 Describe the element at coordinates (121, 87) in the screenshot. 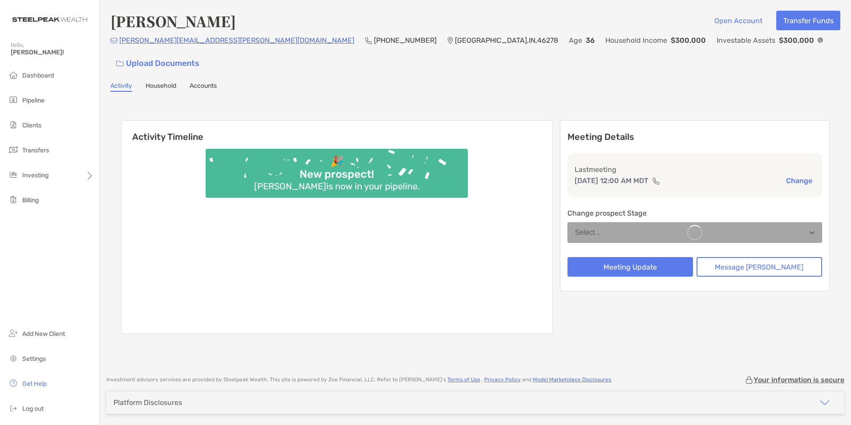

I see `a: Activity` at that location.